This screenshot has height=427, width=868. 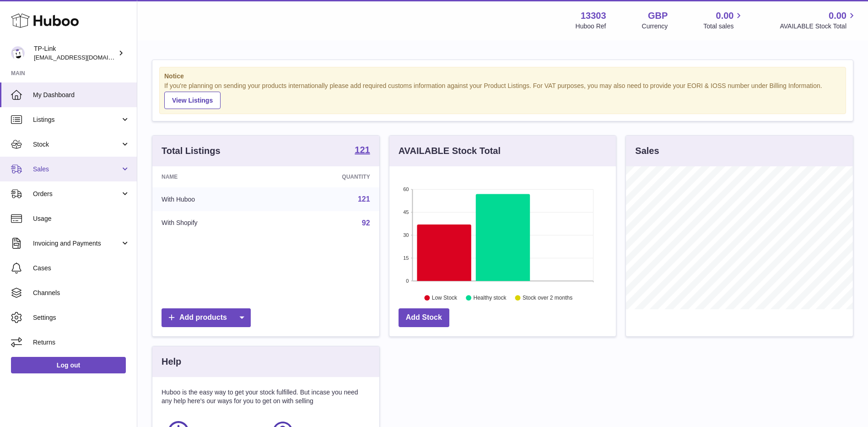 What do you see at coordinates (818, 20) in the screenshot?
I see `a: 0.00 AVAILABLE Stock Total` at bounding box center [818, 20].